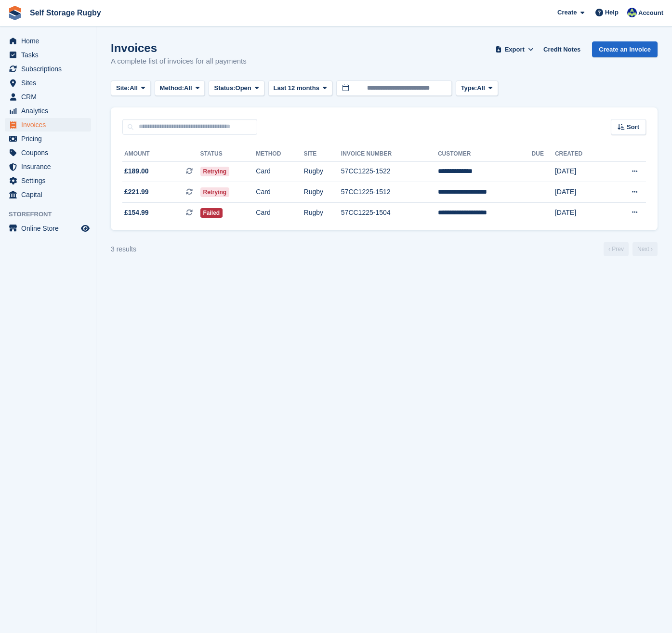 This screenshot has height=633, width=672. What do you see at coordinates (52, 214) in the screenshot?
I see `span: Storefront` at bounding box center [52, 214].